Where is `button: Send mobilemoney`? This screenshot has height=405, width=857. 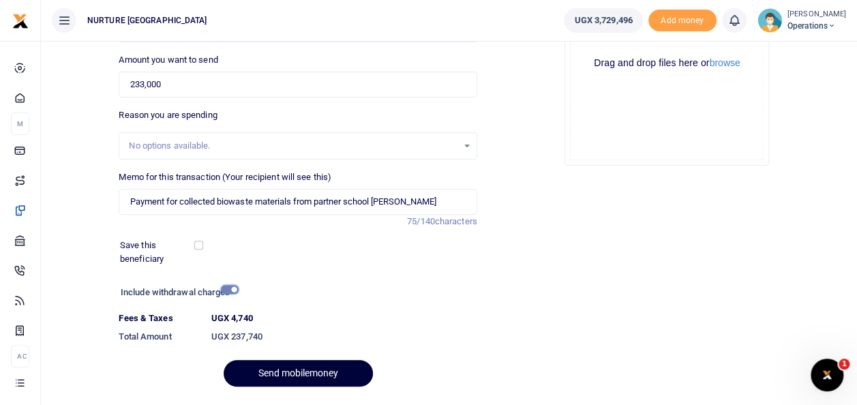 button: Send mobilemoney is located at coordinates (298, 373).